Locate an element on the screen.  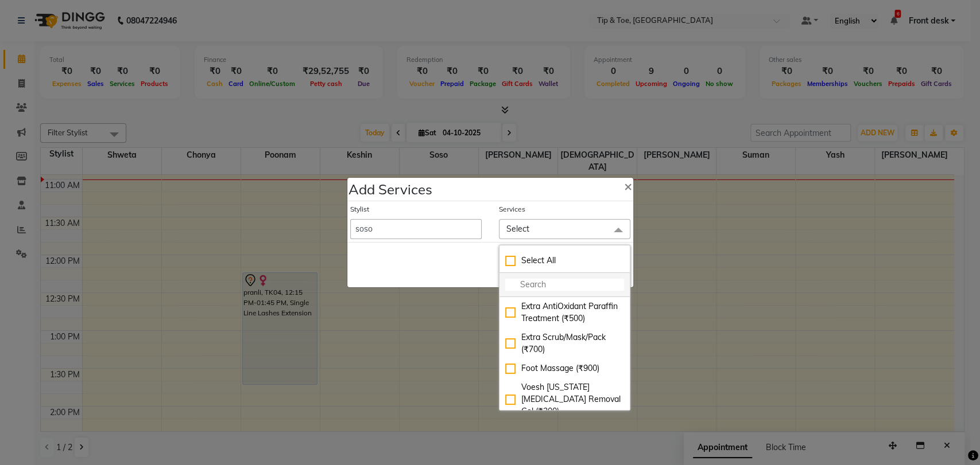
div: Extra Scrub/Mask/Pack (₹700) is located at coordinates (565, 344).